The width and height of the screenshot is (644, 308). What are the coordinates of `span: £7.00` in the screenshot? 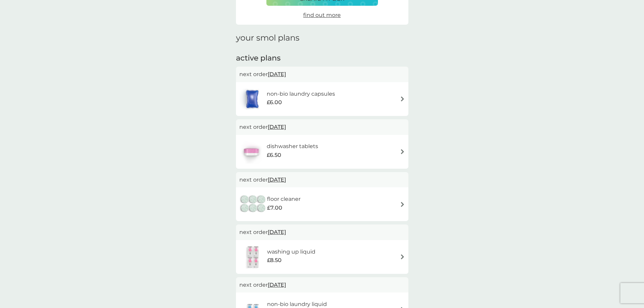 It's located at (274, 208).